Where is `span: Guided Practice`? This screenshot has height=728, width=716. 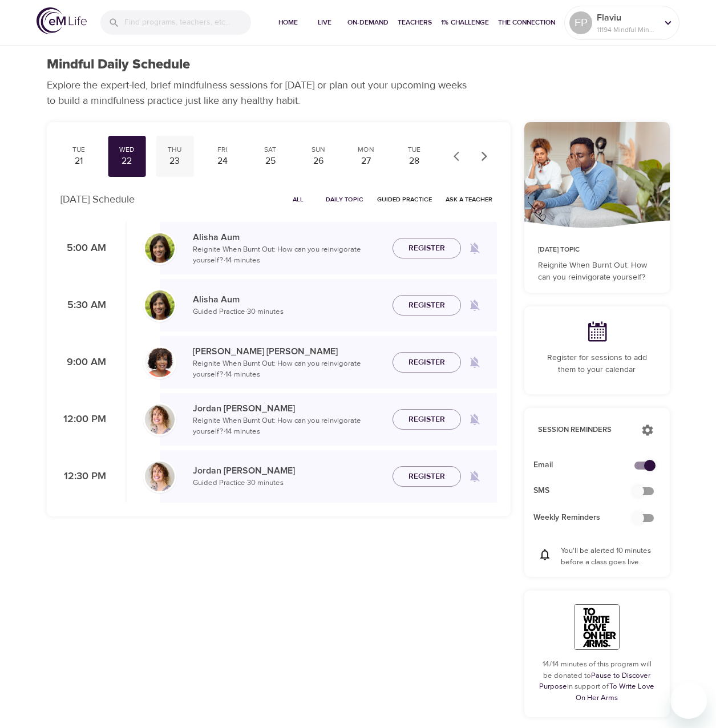
span: Guided Practice is located at coordinates (405, 199).